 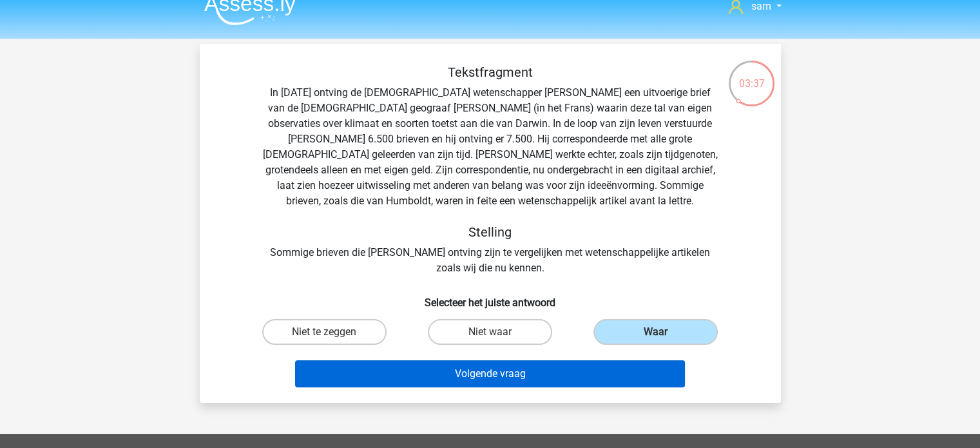 What do you see at coordinates (655, 332) in the screenshot?
I see `label: Waar` at bounding box center [655, 332].